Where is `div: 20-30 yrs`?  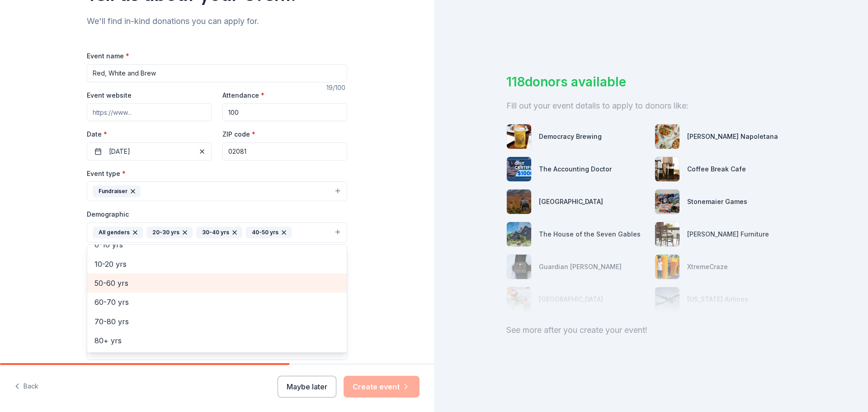
div: 20-30 yrs is located at coordinates (170, 233).